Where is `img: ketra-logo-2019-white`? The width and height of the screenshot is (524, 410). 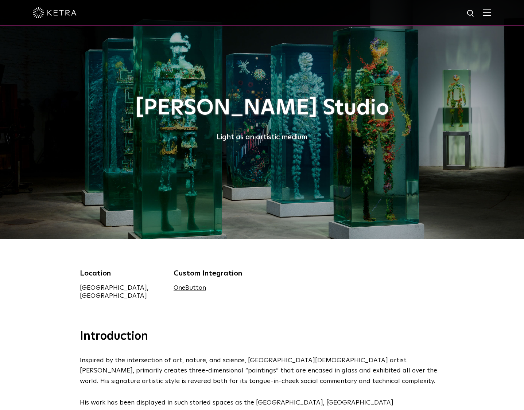
img: ketra-logo-2019-white is located at coordinates (55, 13).